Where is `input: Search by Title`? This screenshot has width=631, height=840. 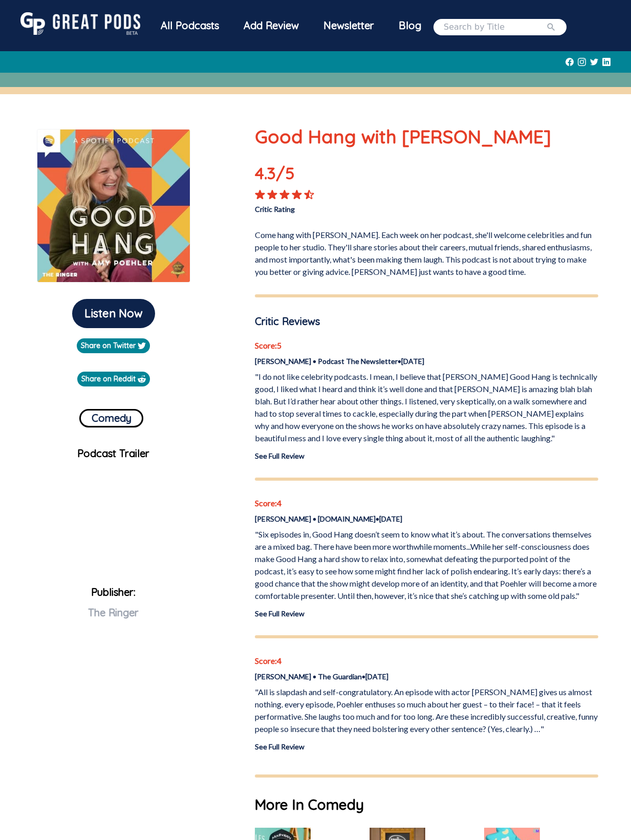
input: Search by Title is located at coordinates (495, 27).